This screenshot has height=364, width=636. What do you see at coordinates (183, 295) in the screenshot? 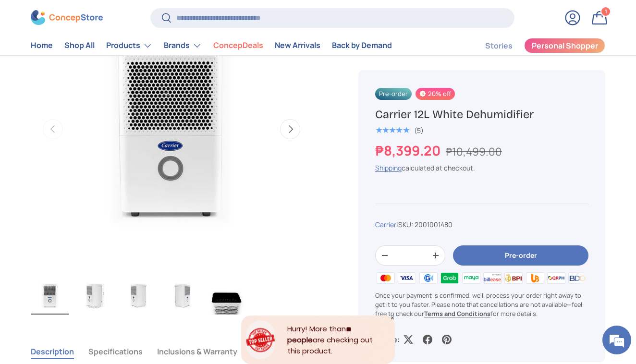
I see `img: carrier-dehumidifier-12-liter-right-side-view-concepstore` at bounding box center [183, 295].